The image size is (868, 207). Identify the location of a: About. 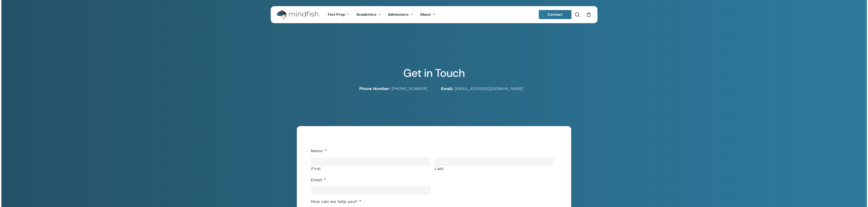
(428, 15).